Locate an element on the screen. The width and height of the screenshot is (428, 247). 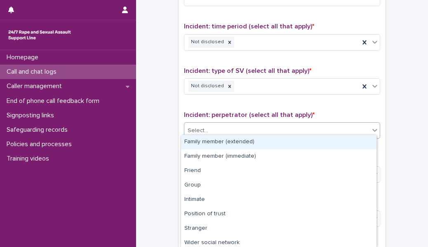
div: Group is located at coordinates (279, 185).